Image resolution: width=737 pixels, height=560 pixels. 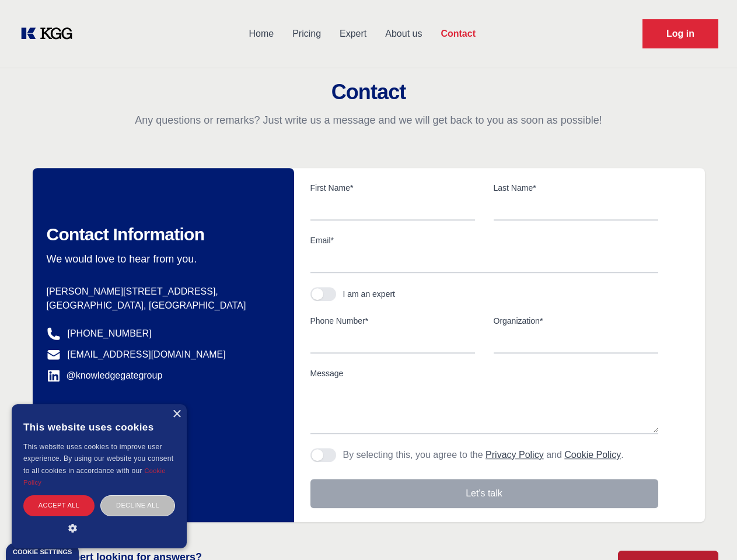 What do you see at coordinates (261, 34) in the screenshot?
I see `a: Home` at bounding box center [261, 34].